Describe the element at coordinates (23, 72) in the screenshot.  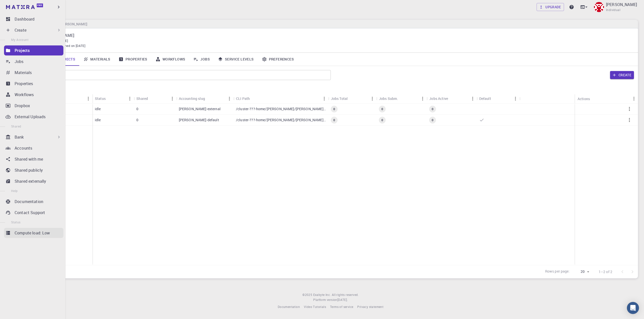
I see `p: Materials` at that location.